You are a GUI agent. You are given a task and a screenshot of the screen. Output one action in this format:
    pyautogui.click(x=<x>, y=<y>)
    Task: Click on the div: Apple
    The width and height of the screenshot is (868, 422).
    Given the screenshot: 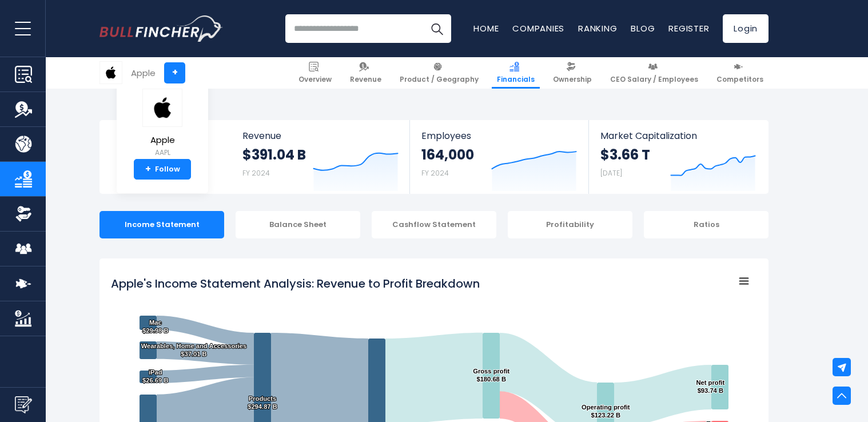 What is the action you would take?
    pyautogui.click(x=143, y=73)
    